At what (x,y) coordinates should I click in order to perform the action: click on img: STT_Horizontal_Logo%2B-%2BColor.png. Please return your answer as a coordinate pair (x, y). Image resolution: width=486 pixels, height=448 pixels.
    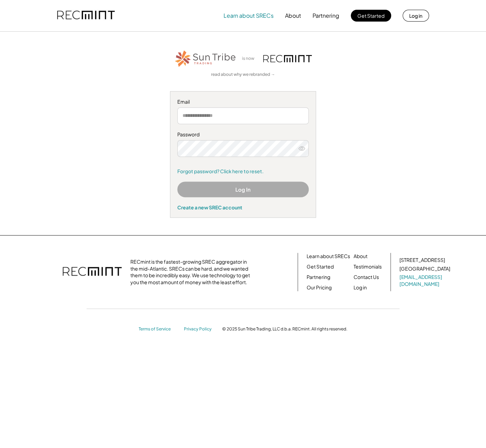
    Looking at the image, I should click on (206, 58).